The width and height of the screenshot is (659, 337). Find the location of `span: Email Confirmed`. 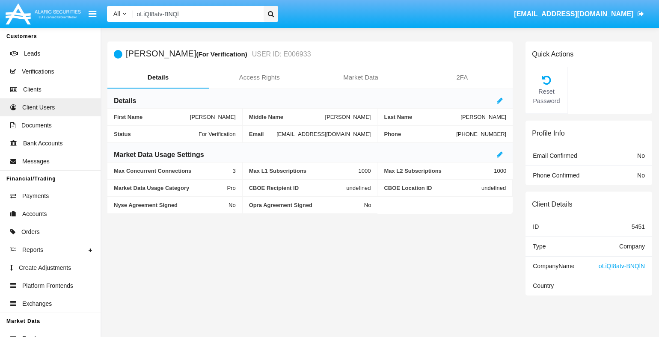

span: Email Confirmed is located at coordinates (555, 156).